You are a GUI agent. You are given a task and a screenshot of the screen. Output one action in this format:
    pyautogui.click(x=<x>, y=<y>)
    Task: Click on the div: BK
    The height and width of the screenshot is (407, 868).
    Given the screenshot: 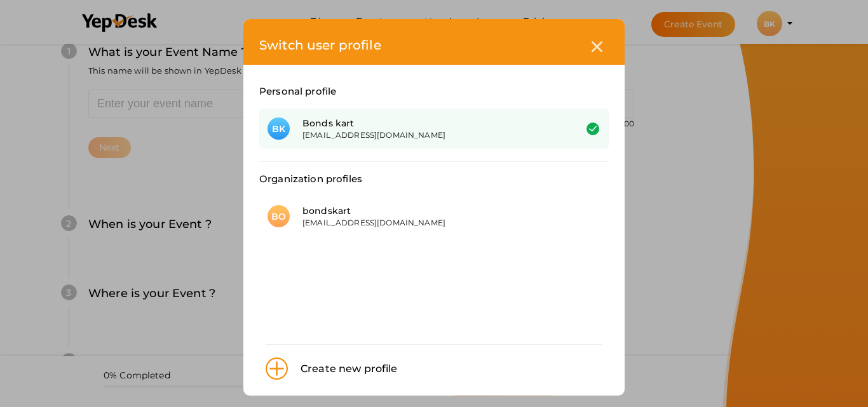 What is the action you would take?
    pyautogui.click(x=278, y=128)
    